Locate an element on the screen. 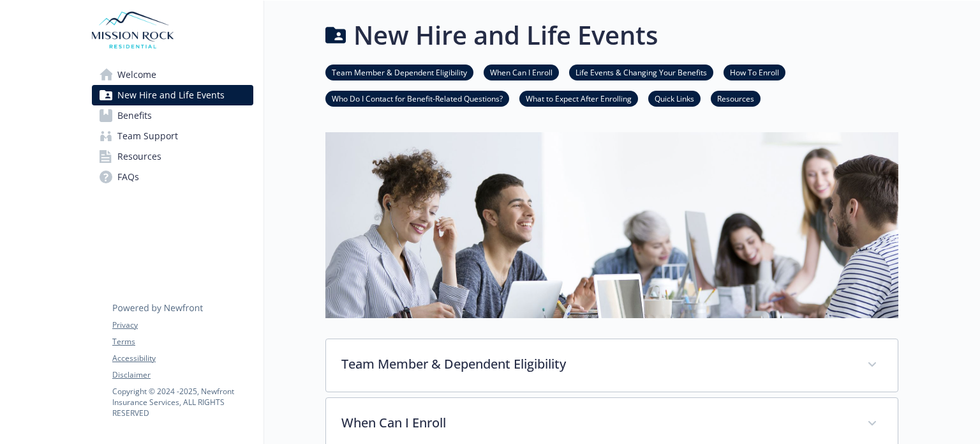 This screenshot has height=444, width=980. a: Accessibility is located at coordinates (183, 358).